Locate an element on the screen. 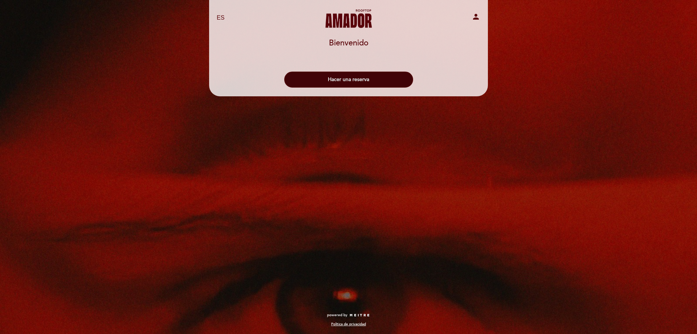  button: person is located at coordinates (476, 18).